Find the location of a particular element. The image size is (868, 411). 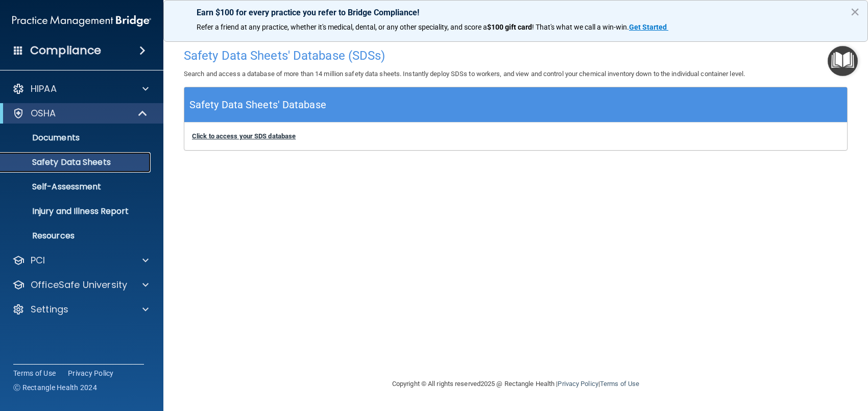

b: Click to access your SDS database is located at coordinates (243, 136).